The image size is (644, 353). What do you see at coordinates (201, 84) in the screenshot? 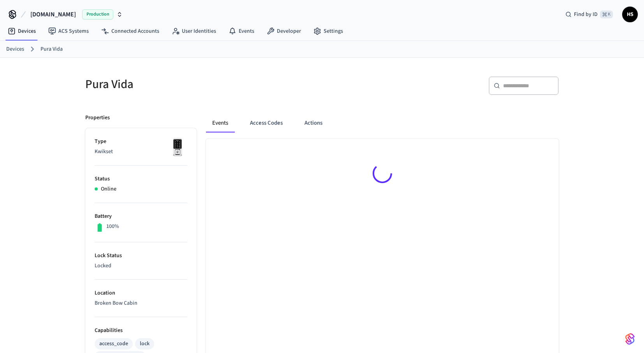
I see `h5: Pura Vida` at bounding box center [201, 84].